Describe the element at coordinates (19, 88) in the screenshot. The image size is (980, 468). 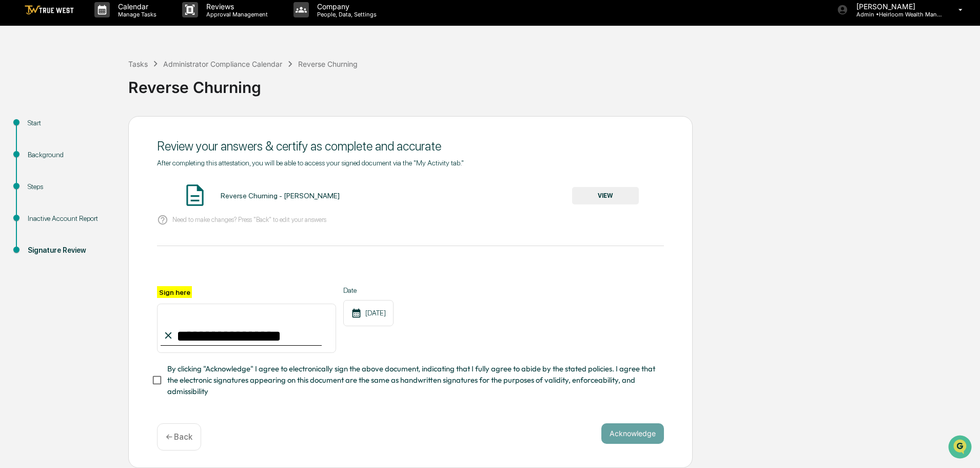
I see `img: 1746055101610-c473b297-6a78-478c-a979-82029cc54cd1` at that location.